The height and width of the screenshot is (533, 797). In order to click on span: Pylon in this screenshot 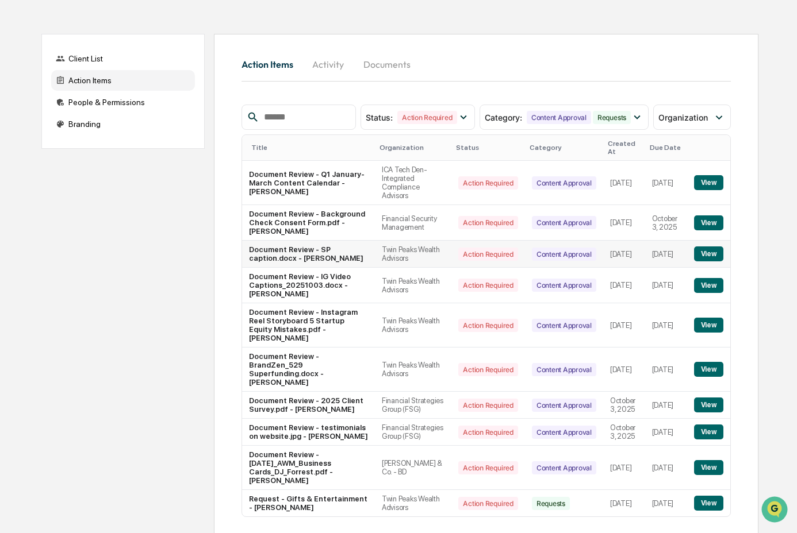, I will do `click(126, 199)`.